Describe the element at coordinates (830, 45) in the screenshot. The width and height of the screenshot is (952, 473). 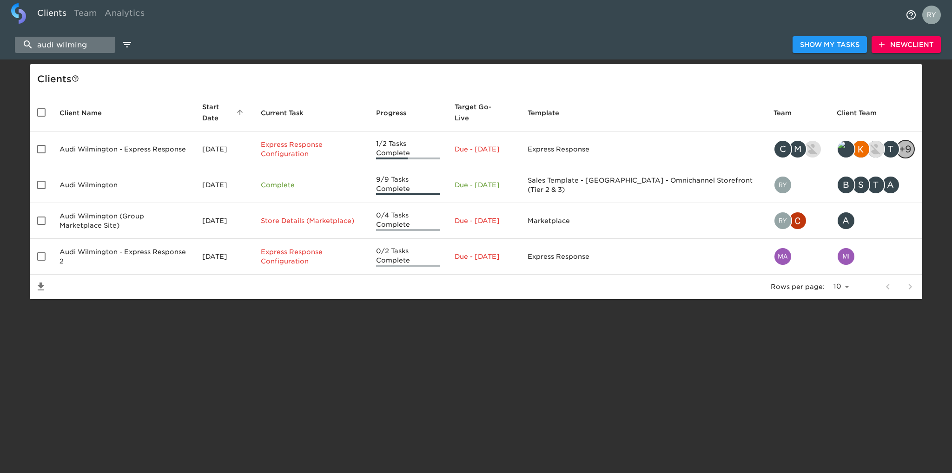
I see `span: Show My Tasks` at that location.